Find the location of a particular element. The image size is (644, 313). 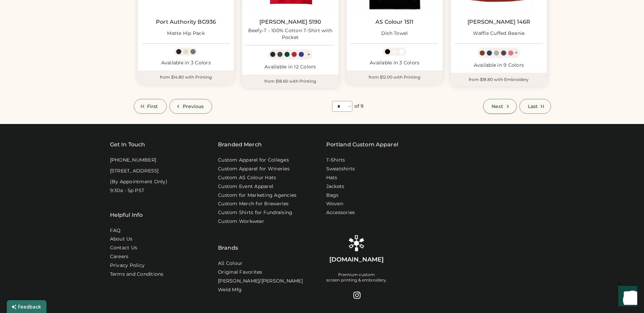

span: First is located at coordinates (152, 107).